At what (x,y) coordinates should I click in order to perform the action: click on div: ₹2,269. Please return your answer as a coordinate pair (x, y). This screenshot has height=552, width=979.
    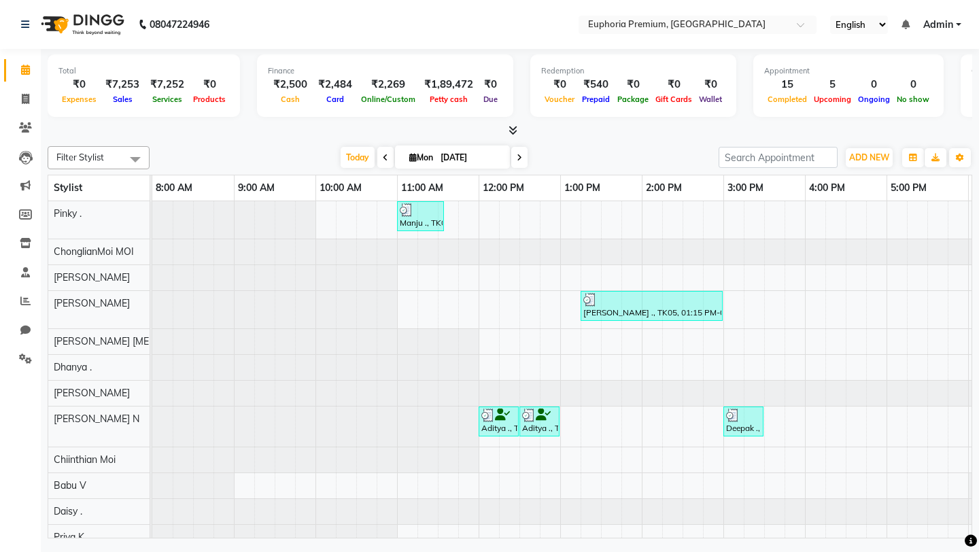
    Looking at the image, I should click on (388, 84).